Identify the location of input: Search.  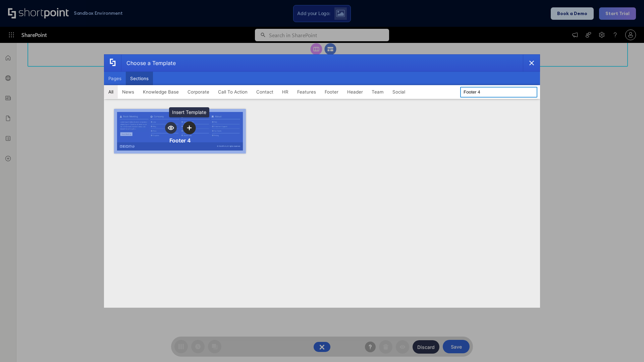
(499, 92).